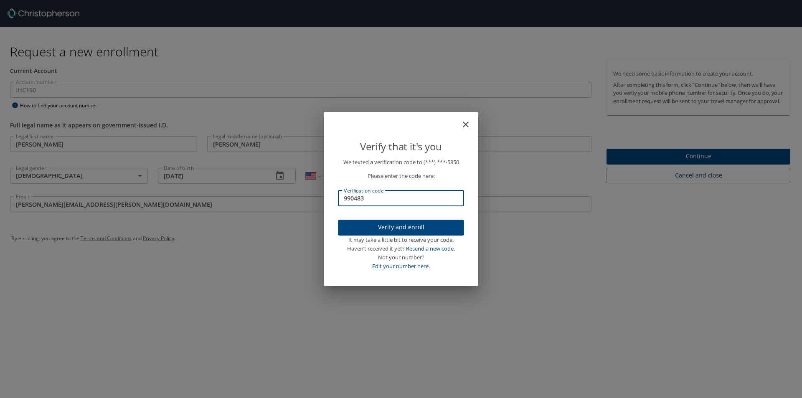 This screenshot has height=398, width=802. I want to click on p: Please enter the code here:, so click(401, 176).